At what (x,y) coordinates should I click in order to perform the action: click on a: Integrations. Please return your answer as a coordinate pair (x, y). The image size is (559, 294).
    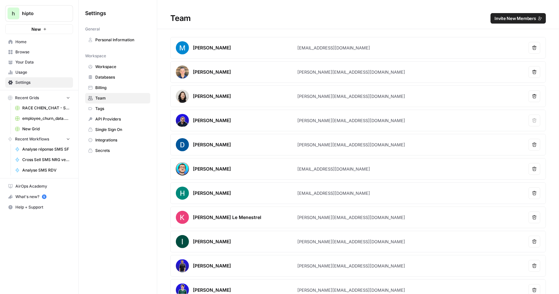
    Looking at the image, I should click on (118, 140).